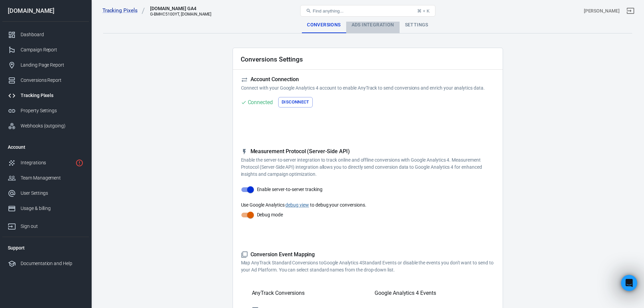 The image size is (644, 308). Describe the element at coordinates (52, 208) in the screenshot. I see `div: Usage & billing` at that location.